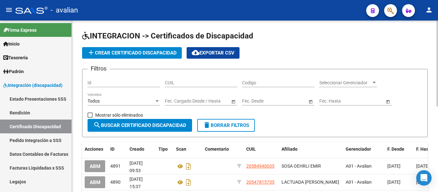  What do you see at coordinates (399, 149) in the screenshot?
I see `datatable-header-cell: F. Desde` at bounding box center [399, 149].